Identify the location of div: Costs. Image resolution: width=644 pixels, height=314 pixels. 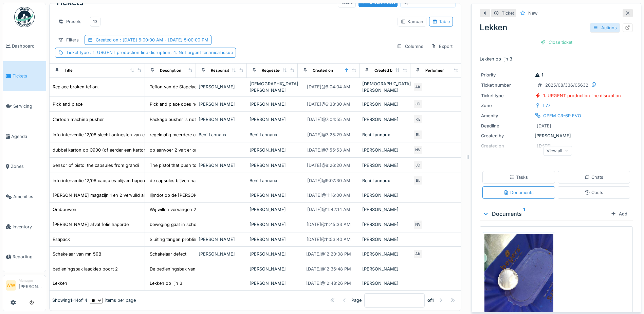
(594, 192).